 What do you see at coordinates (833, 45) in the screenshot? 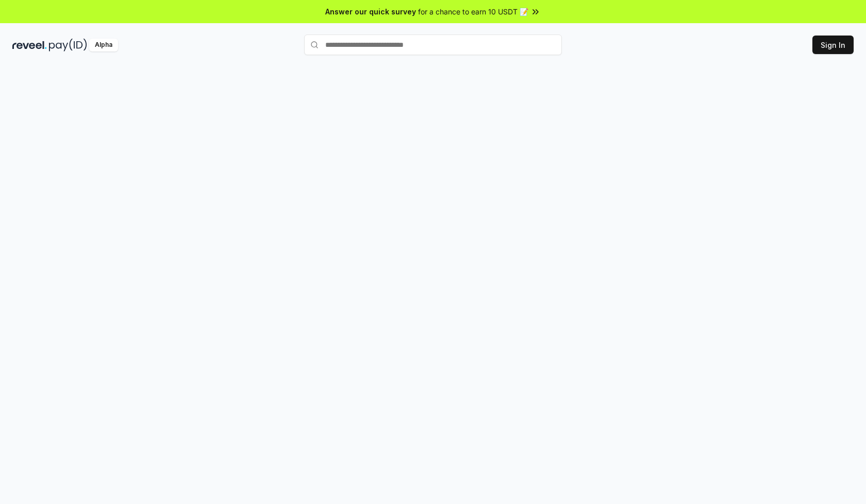
I see `button: Sign In` at bounding box center [833, 45].